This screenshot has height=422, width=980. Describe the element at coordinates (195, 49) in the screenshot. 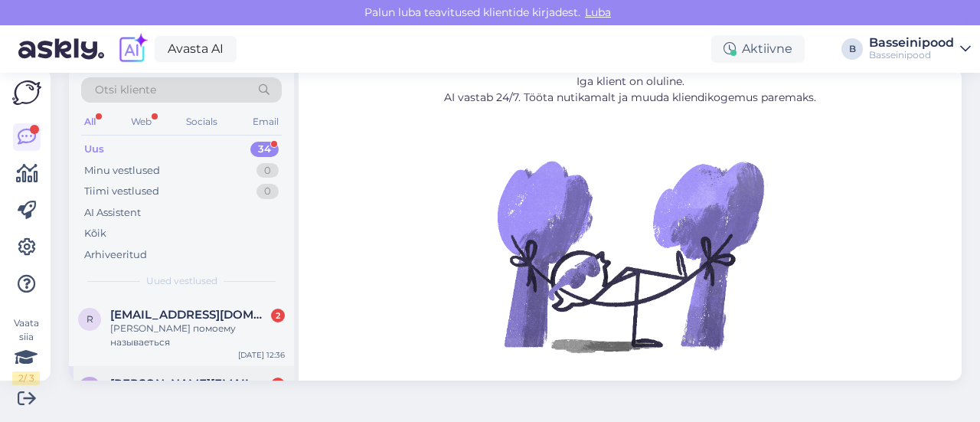

I see `a: Avasta AI` at that location.